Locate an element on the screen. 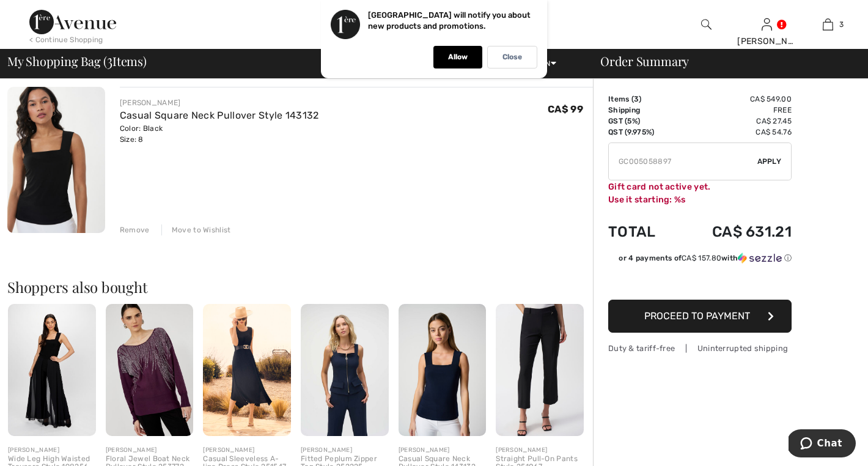 This screenshot has width=868, height=466. img: Sezzle is located at coordinates (760, 258).